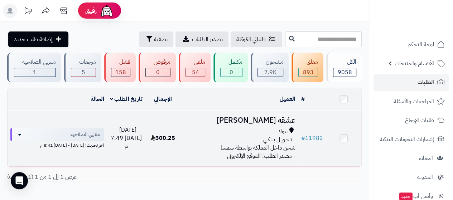 Image resolution: width=453 pixels, height=200 pixels. What do you see at coordinates (195, 72) in the screenshot?
I see `span: 54` at bounding box center [195, 72].